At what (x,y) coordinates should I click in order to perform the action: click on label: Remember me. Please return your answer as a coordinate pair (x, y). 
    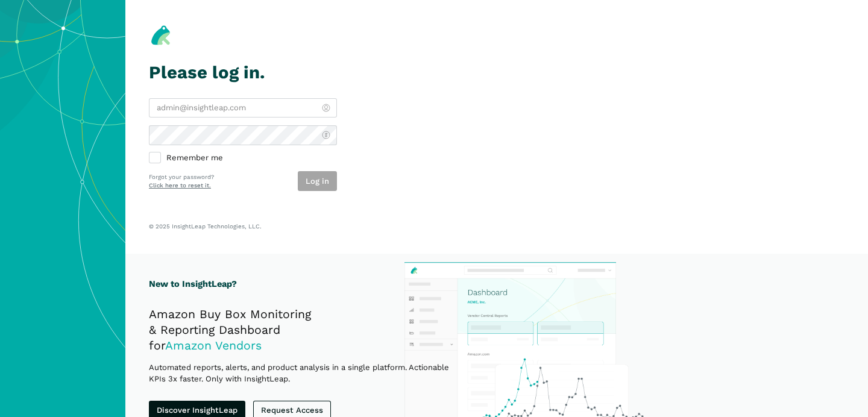
    Looking at the image, I should click on (243, 158).